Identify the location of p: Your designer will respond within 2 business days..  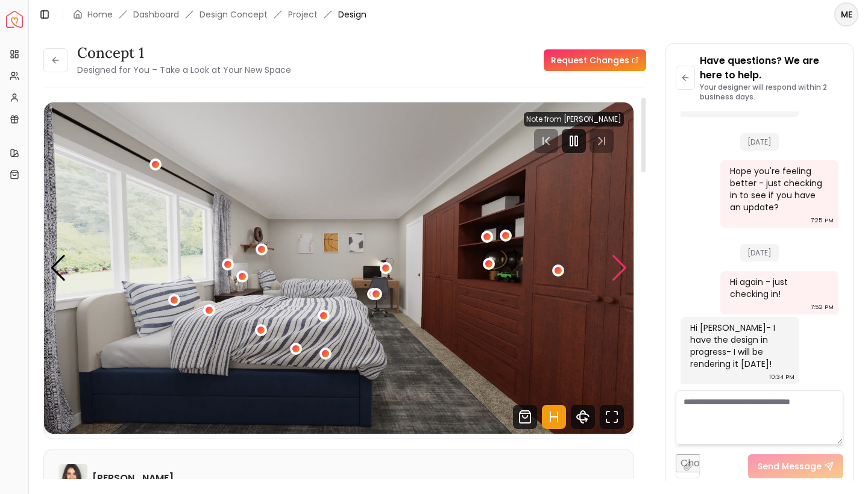
(771, 92).